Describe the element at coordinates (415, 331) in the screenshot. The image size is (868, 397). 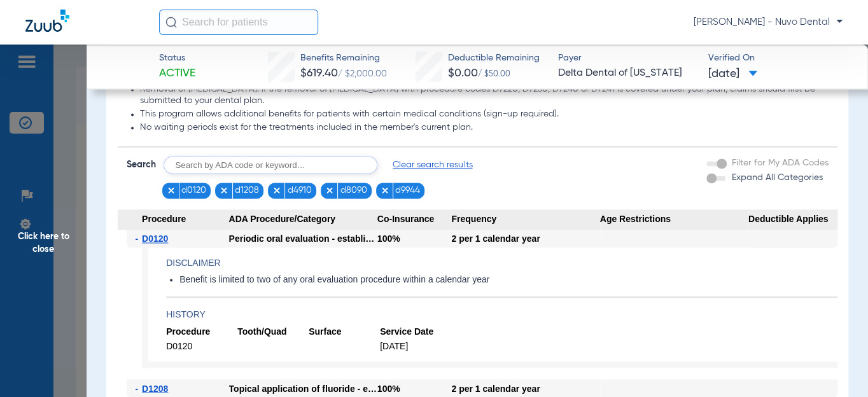
I see `span: Service Date` at that location.